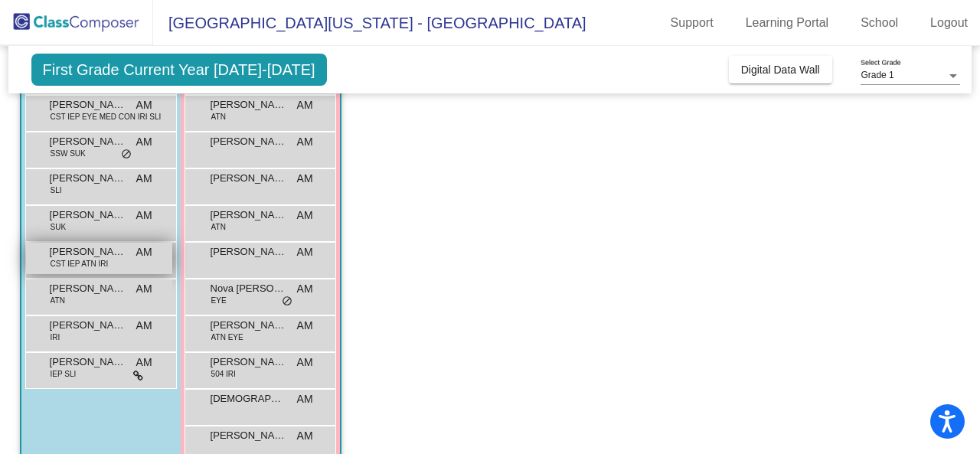  I want to click on span: CST IEP EYE MED CON IRI SLI, so click(106, 117).